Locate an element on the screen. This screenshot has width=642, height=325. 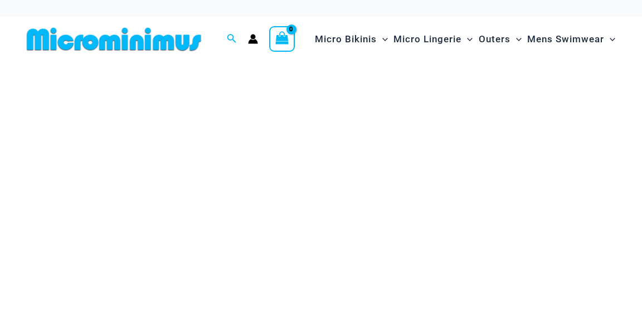
nav: Site Navigation is located at coordinates (465, 39).